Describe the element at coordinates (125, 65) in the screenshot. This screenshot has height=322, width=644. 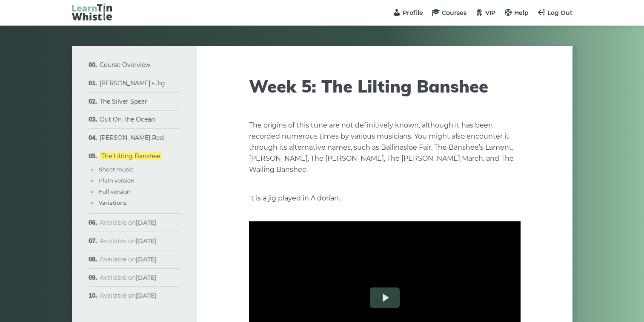
I see `a: Course Overview` at that location.